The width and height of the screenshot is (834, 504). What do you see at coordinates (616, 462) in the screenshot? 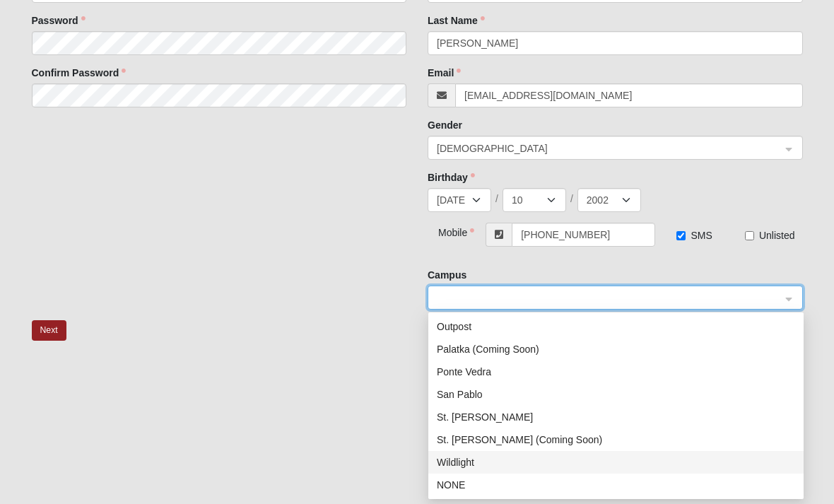
I see `div: Wildlight` at bounding box center [616, 462].